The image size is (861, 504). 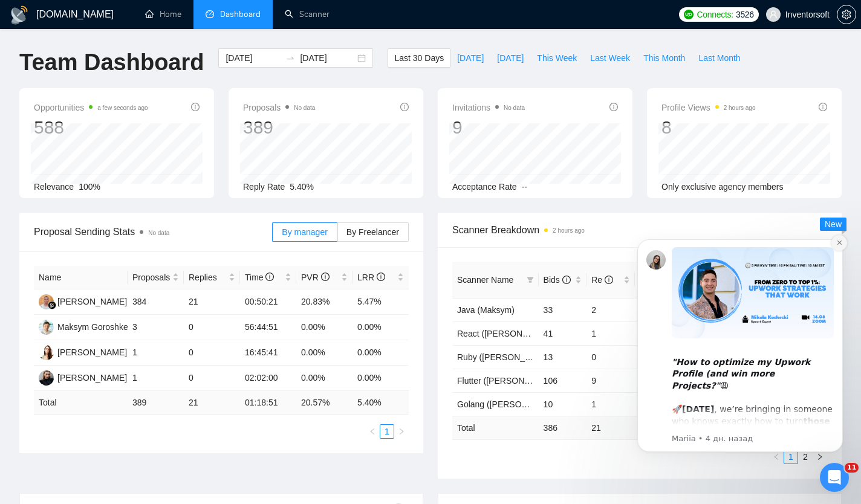 What do you see at coordinates (156, 278) in the screenshot?
I see `th: Proposals` at bounding box center [156, 278].